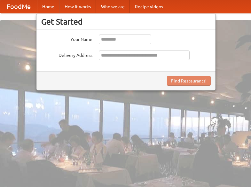 The height and width of the screenshot is (187, 251). What do you see at coordinates (113, 7) in the screenshot?
I see `a: Who we are` at bounding box center [113, 7].